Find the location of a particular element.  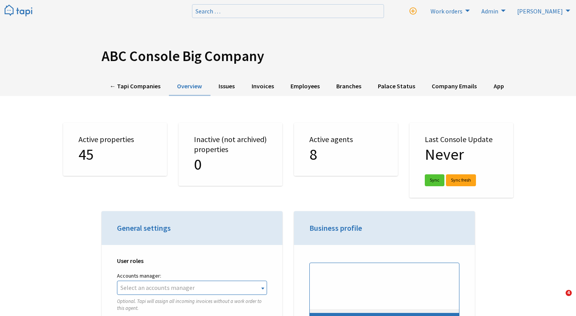

h3: Business profile is located at coordinates (384, 228).